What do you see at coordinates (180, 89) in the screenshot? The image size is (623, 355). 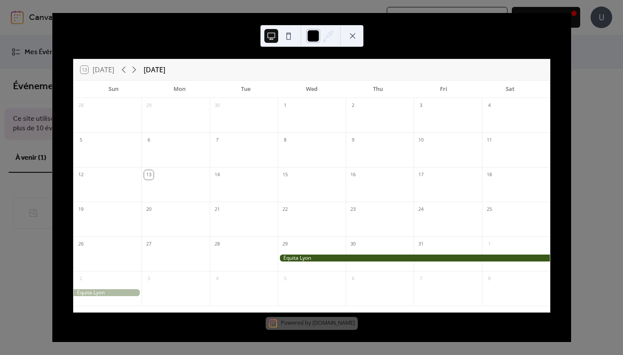 I see `div: Mon` at bounding box center [180, 89].